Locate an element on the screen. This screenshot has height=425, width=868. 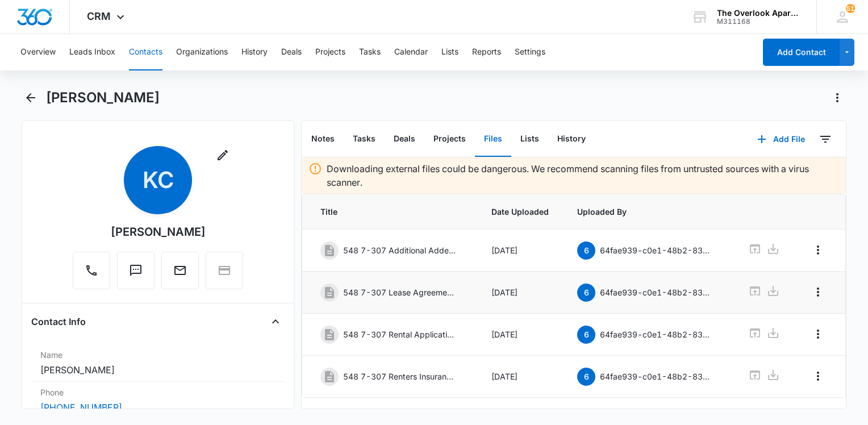
label: Phone is located at coordinates (158, 392).